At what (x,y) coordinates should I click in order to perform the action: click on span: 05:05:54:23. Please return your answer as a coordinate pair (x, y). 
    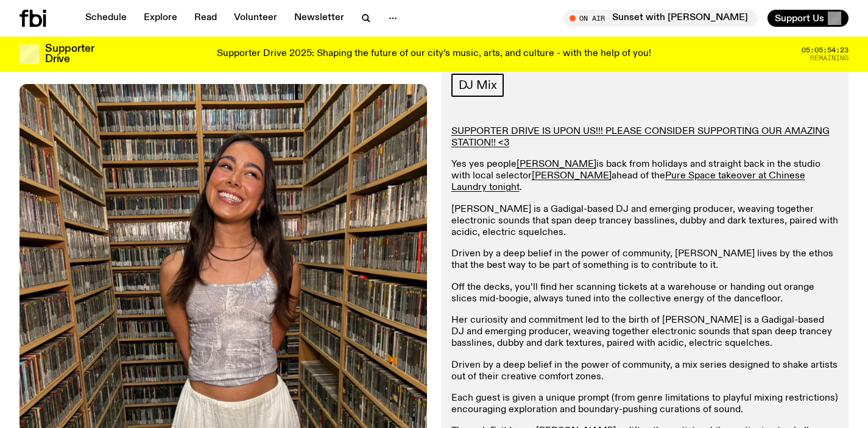
    Looking at the image, I should click on (824, 50).